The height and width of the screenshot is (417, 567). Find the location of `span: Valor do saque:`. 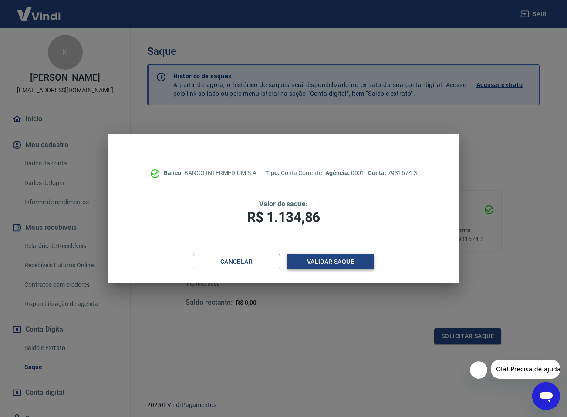

span: Valor do saque: is located at coordinates (283, 204).